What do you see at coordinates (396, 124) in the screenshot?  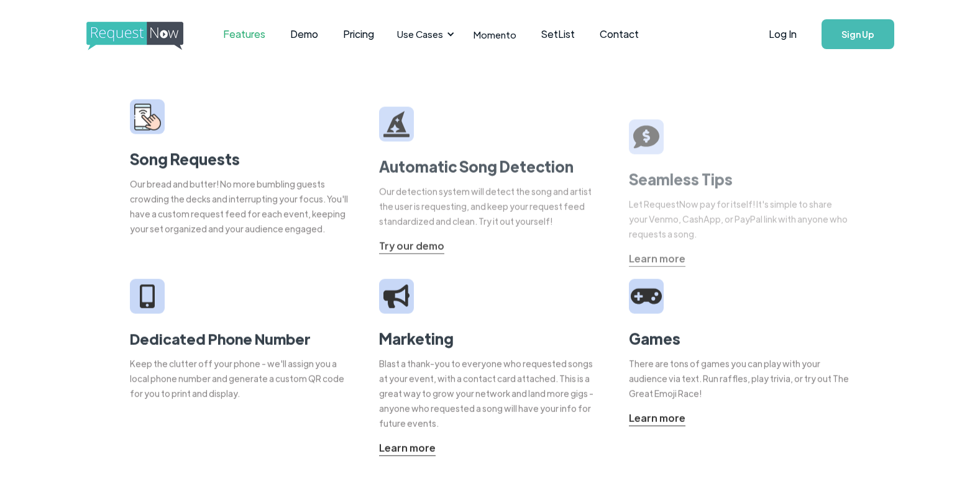 I see `img: wizard hat` at bounding box center [396, 124].